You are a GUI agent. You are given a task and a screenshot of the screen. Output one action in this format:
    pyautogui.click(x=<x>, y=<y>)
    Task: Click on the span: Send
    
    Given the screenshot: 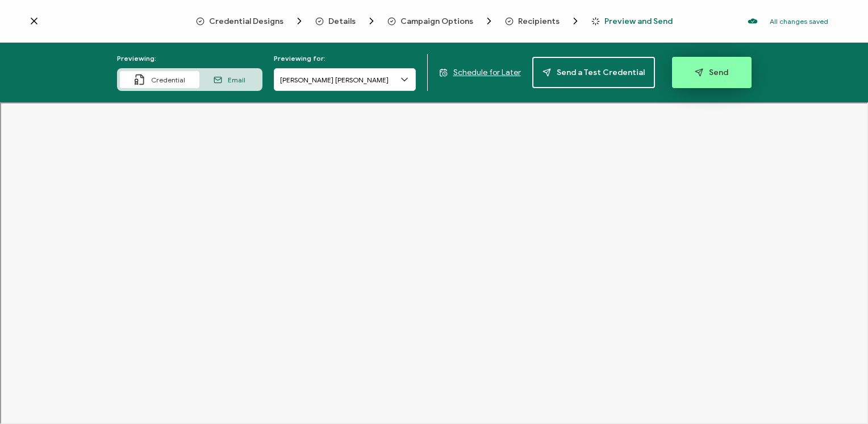 What is the action you would take?
    pyautogui.click(x=711, y=72)
    